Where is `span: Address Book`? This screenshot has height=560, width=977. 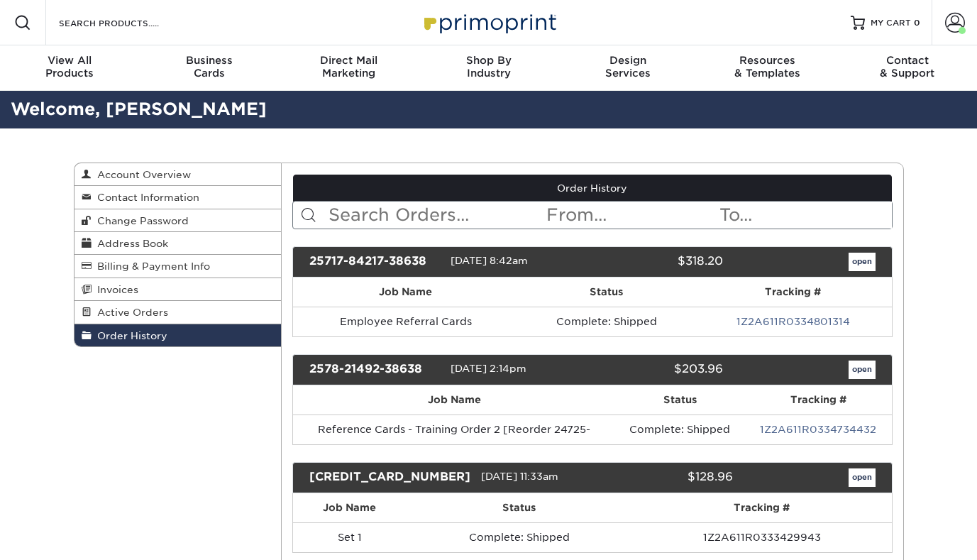
span: Address Book is located at coordinates (130, 243).